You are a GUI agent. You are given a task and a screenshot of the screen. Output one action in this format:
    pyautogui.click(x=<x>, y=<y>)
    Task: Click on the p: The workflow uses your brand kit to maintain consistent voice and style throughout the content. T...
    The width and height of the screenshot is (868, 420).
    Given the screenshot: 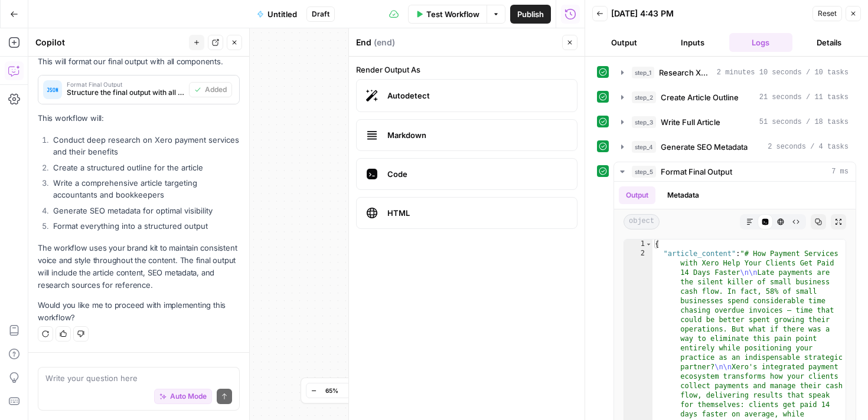 What is the action you would take?
    pyautogui.click(x=139, y=266)
    